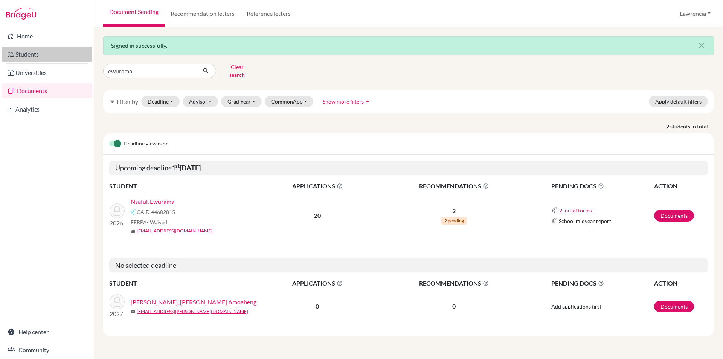 Image resolution: width=723 pixels, height=359 pixels. Describe the element at coordinates (678, 101) in the screenshot. I see `button: Apply default filters` at that location.